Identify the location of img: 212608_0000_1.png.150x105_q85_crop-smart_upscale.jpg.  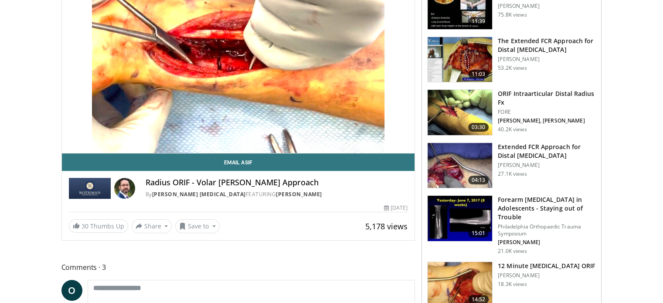
(460, 112).